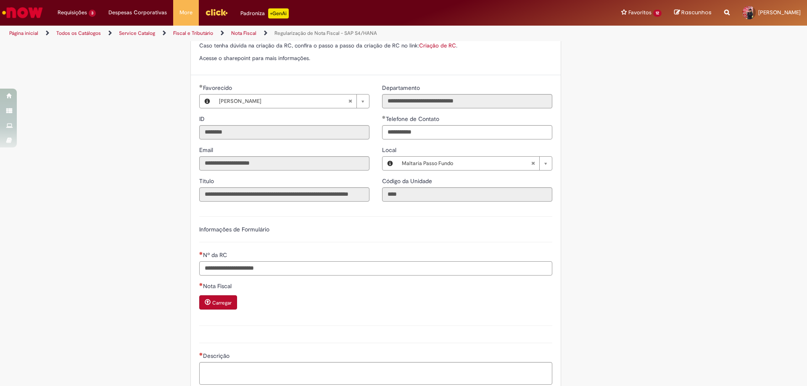 The width and height of the screenshot is (807, 386). What do you see at coordinates (218, 303) in the screenshot?
I see `button: Carregar anexo de Nota Fiscal Required` at bounding box center [218, 303].